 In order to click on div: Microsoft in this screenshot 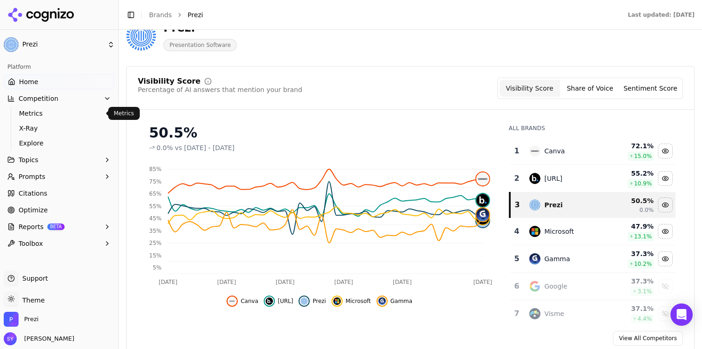, I will do `click(559, 231)`.